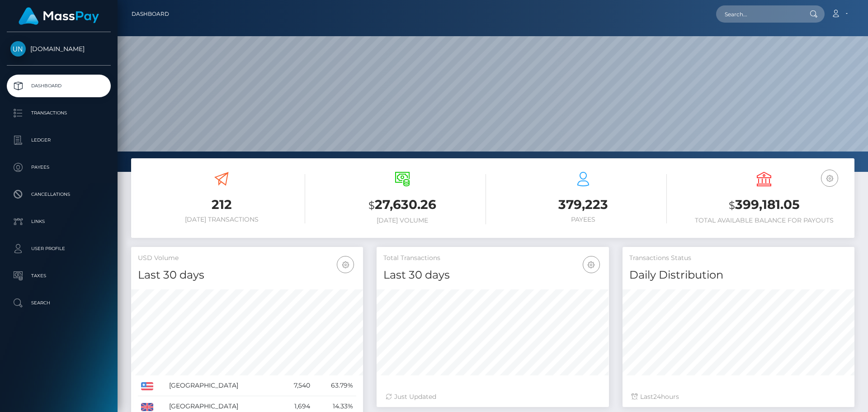 The width and height of the screenshot is (868, 412). Describe the element at coordinates (58, 113) in the screenshot. I see `p: Transactions` at that location.